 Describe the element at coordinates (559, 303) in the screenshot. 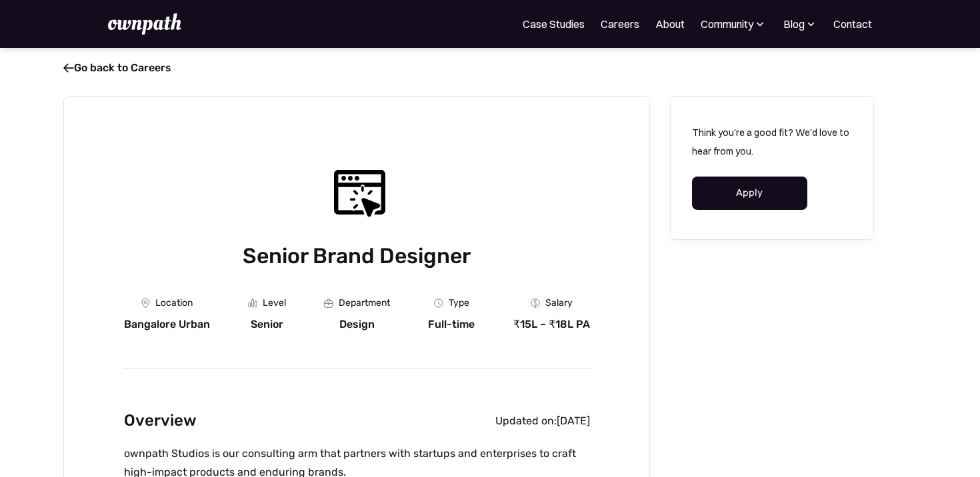

I see `div: Salary` at that location.